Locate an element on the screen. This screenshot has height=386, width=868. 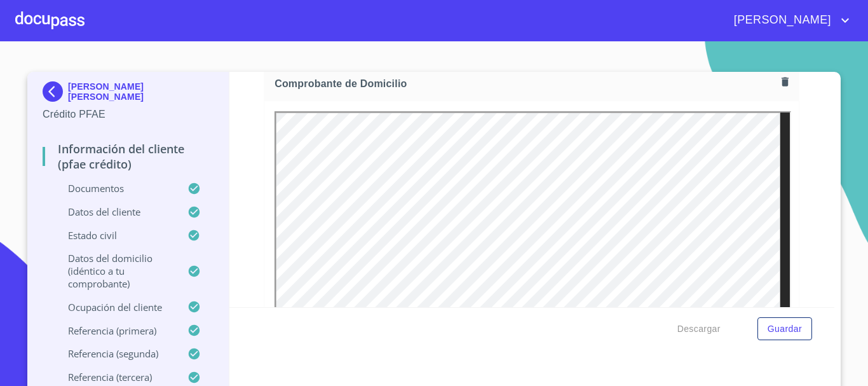
p: Información del cliente (PFAE crédito) is located at coordinates (128, 157).